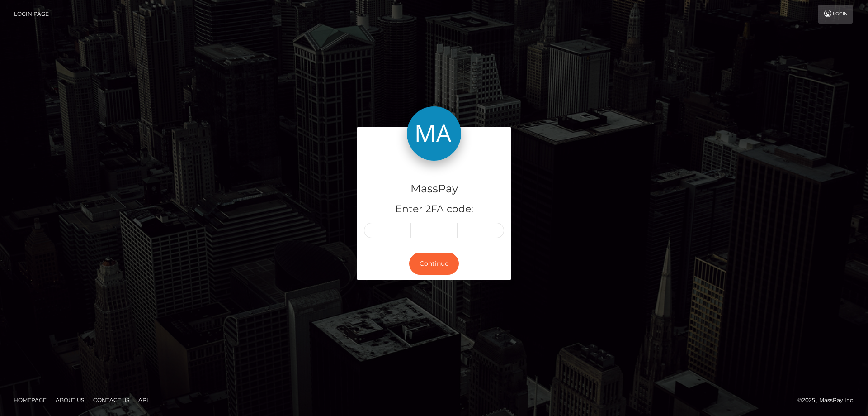  Describe the element at coordinates (143, 400) in the screenshot. I see `a: API` at that location.